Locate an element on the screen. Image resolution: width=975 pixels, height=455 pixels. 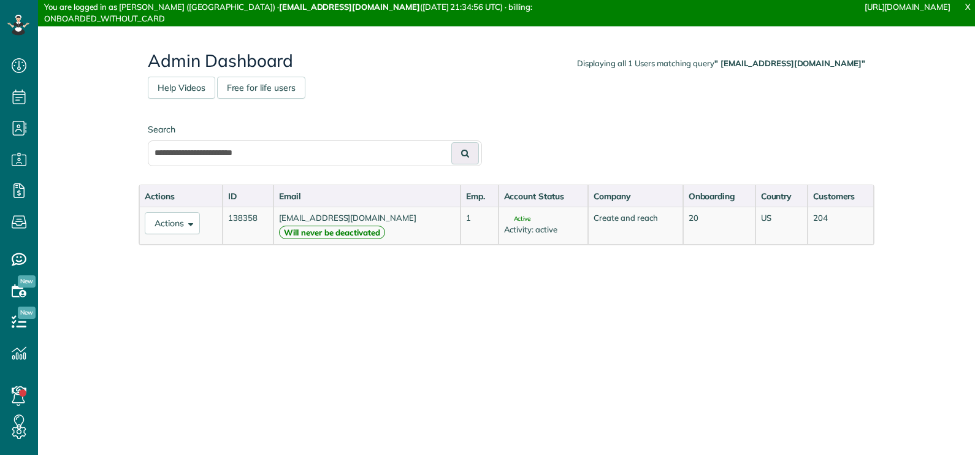
div: Company is located at coordinates (635, 196).